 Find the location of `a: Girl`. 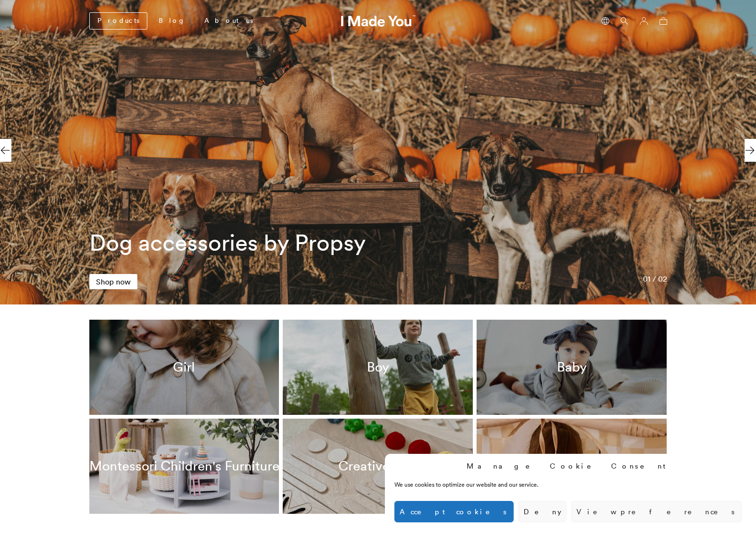

a: Girl is located at coordinates (185, 367).